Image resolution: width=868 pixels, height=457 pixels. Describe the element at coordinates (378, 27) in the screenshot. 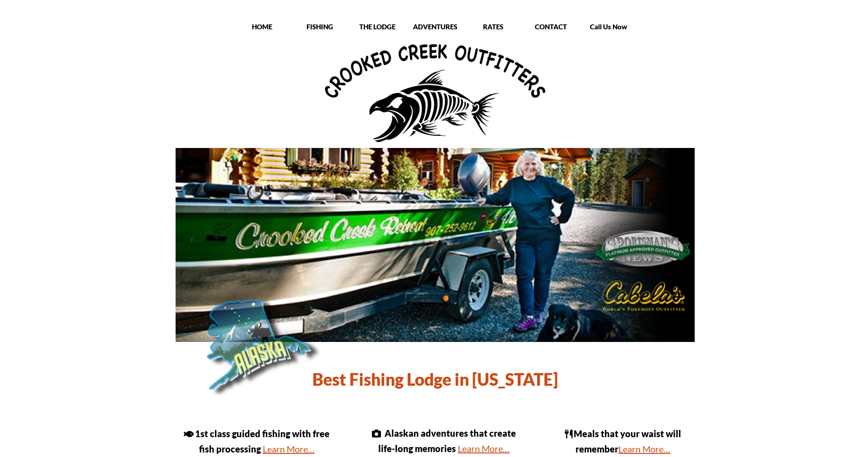

I see `p: THE LODGE` at that location.